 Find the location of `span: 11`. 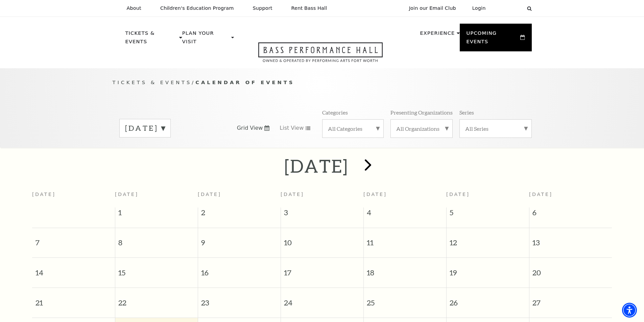

span: 11 is located at coordinates (405, 240).